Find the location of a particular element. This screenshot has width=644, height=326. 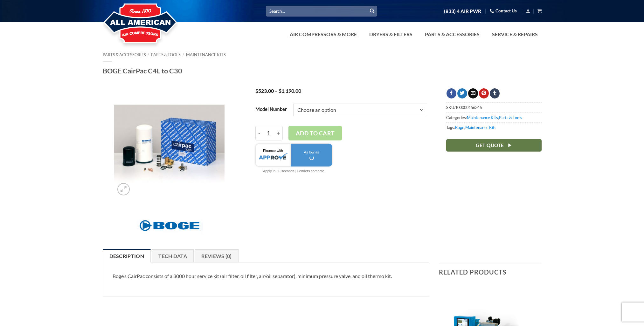

bdi: 523.00 is located at coordinates (265, 91).